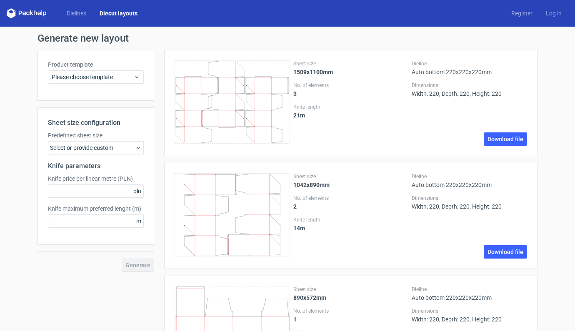 The image size is (575, 331). What do you see at coordinates (96, 179) in the screenshot?
I see `label: Knife price per linear metre (PLN)` at bounding box center [96, 179].